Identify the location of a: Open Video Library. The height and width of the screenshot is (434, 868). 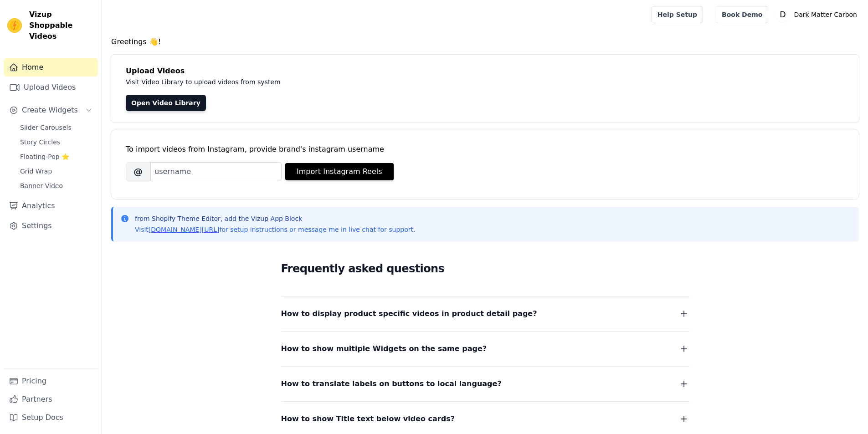
(166, 103).